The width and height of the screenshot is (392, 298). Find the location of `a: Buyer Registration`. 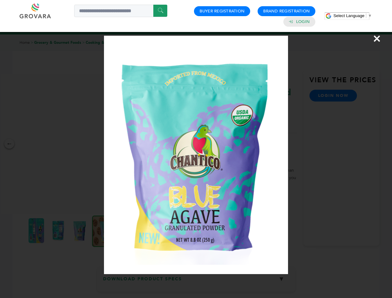

a: Buyer Registration is located at coordinates (222, 11).